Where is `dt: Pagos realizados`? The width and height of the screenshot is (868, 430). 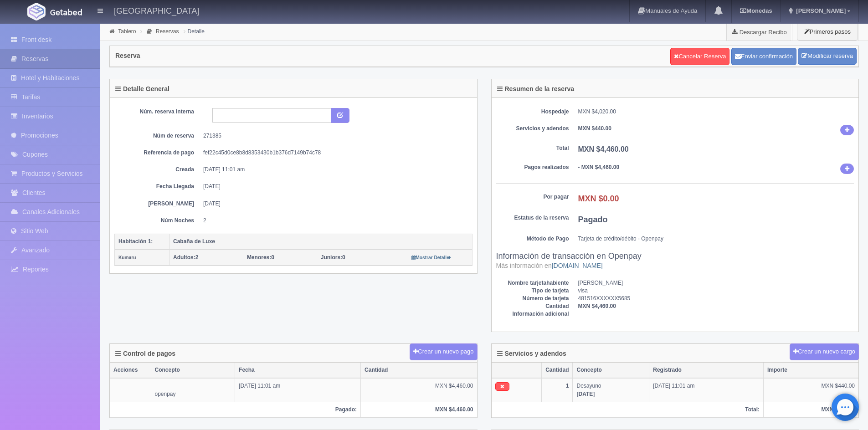
dt: Pagos realizados is located at coordinates (533, 168).